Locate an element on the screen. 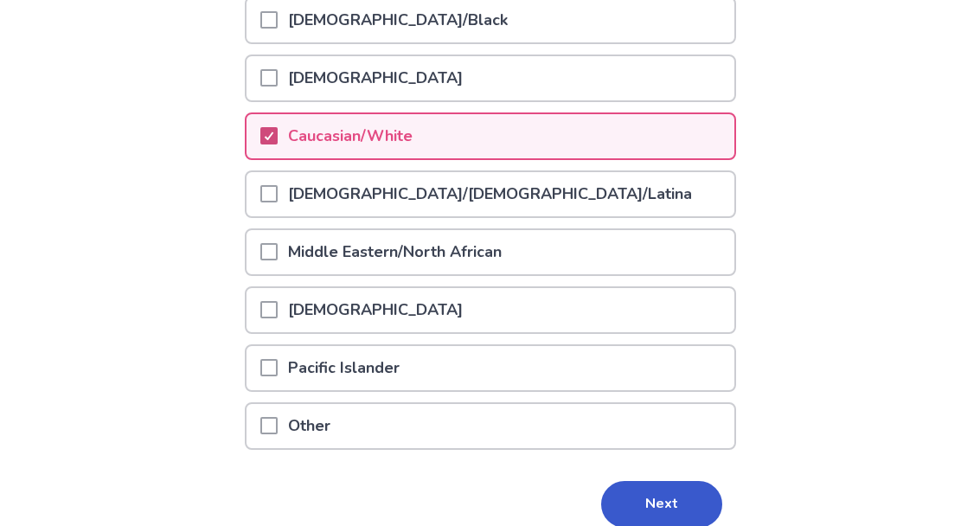 The height and width of the screenshot is (526, 980). p: Pacific Islander is located at coordinates (344, 369).